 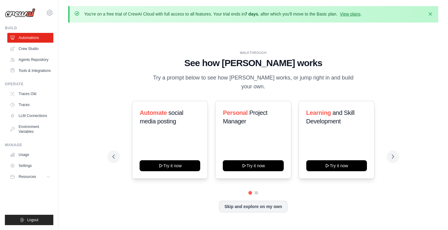 What do you see at coordinates (30, 38) in the screenshot?
I see `a: Automations` at bounding box center [30, 38].